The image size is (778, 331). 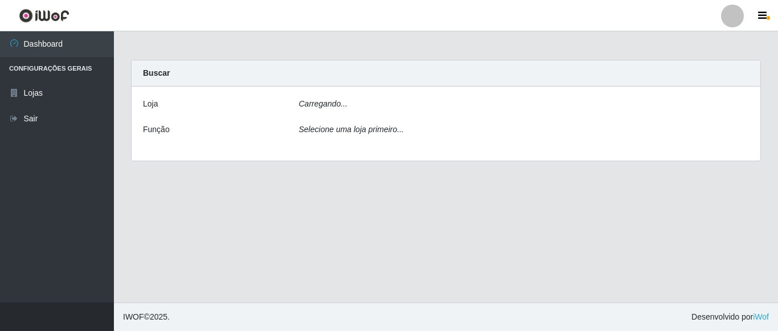 I want to click on a: iWof, so click(x=761, y=317).